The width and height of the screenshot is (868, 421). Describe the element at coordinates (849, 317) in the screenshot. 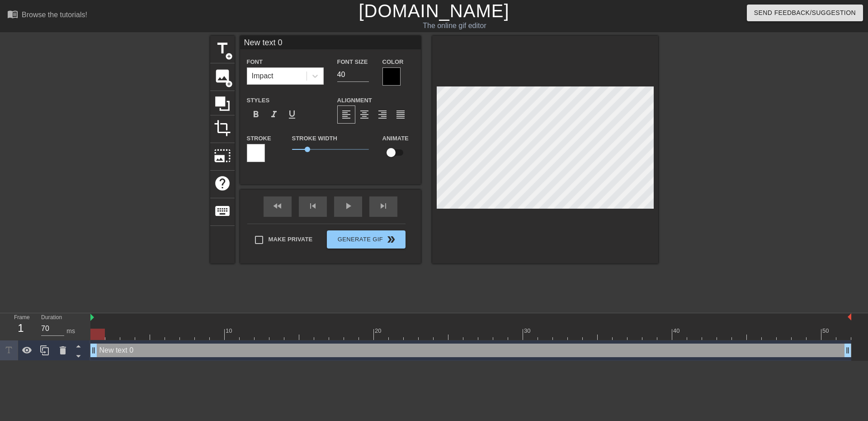

I see `img: bound-end.png` at that location.